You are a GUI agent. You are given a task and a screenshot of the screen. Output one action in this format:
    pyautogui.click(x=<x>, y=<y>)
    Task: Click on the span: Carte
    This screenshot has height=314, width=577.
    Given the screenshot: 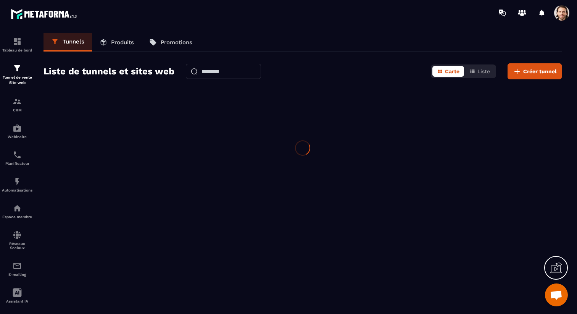 What is the action you would take?
    pyautogui.click(x=452, y=71)
    